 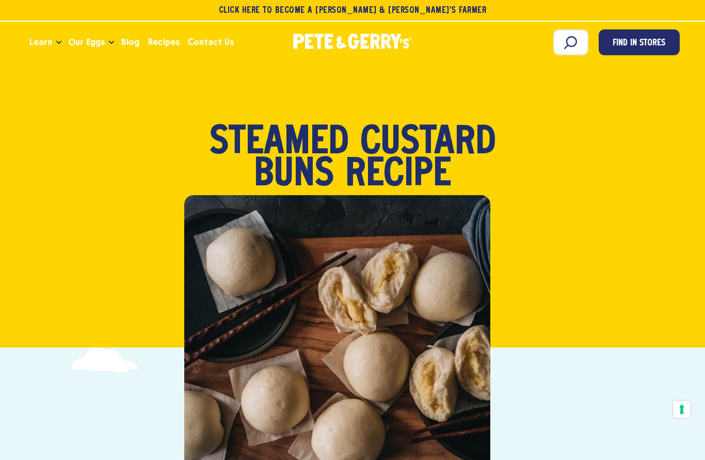 What do you see at coordinates (398, 175) in the screenshot?
I see `span: Recipe` at bounding box center [398, 175].